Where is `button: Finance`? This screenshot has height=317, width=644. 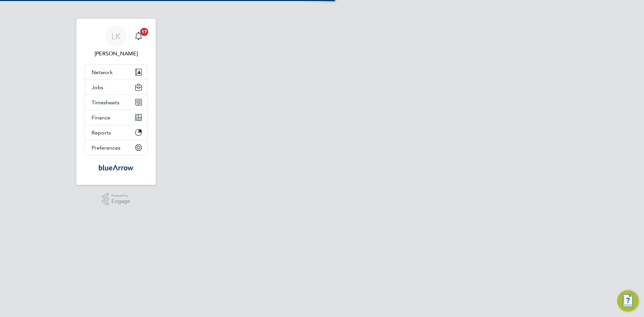
button: Finance is located at coordinates (116, 117).